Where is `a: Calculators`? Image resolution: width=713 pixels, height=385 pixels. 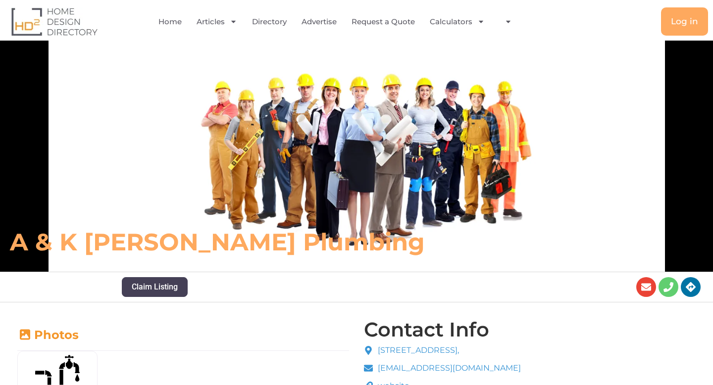
a: Calculators is located at coordinates (457, 22).